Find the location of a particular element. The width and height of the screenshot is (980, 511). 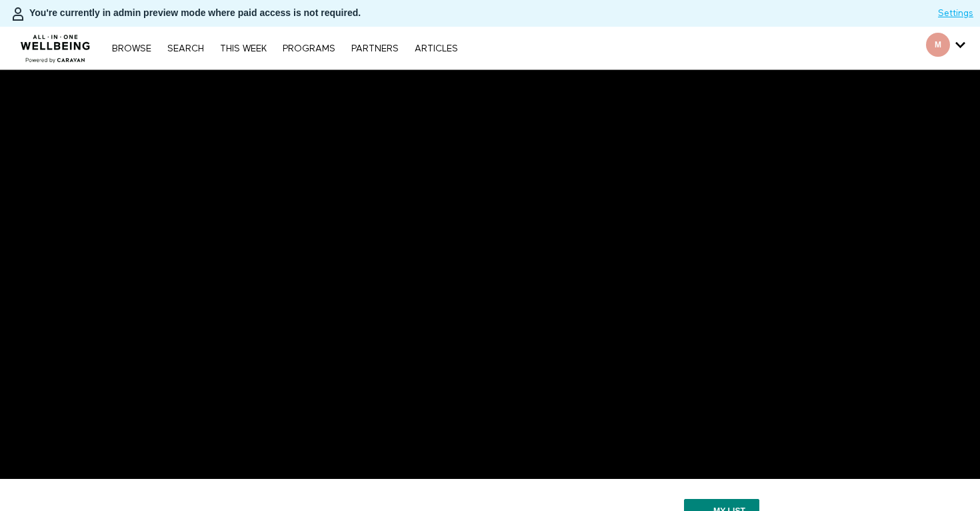

div: Secondary is located at coordinates (945, 48).